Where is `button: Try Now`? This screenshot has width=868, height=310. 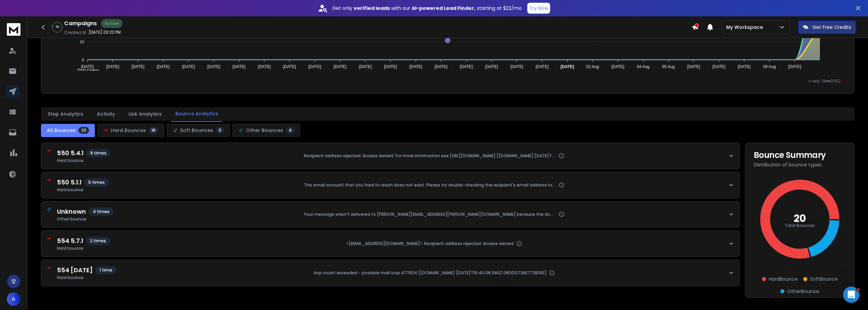 button: Try Now is located at coordinates (539, 8).